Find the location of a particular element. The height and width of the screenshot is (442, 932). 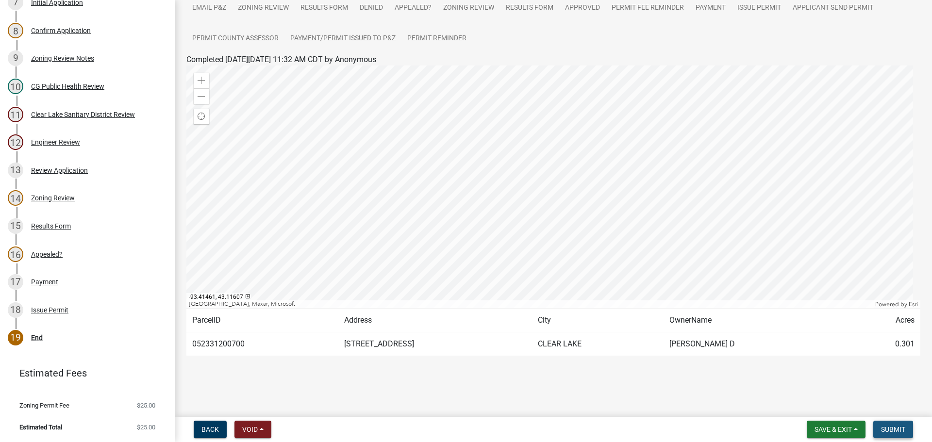

div: Powered by is located at coordinates (897, 304).